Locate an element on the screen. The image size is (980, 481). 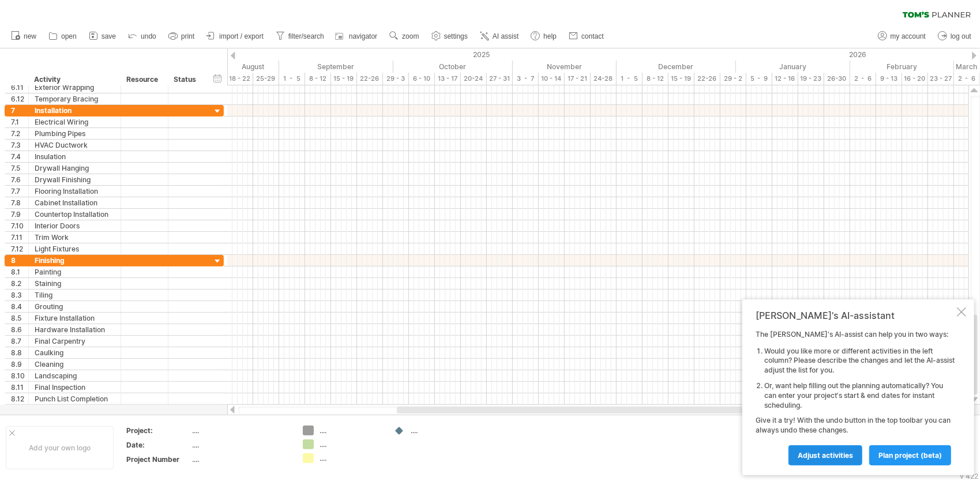
div: 6 - 10 is located at coordinates (421, 79).